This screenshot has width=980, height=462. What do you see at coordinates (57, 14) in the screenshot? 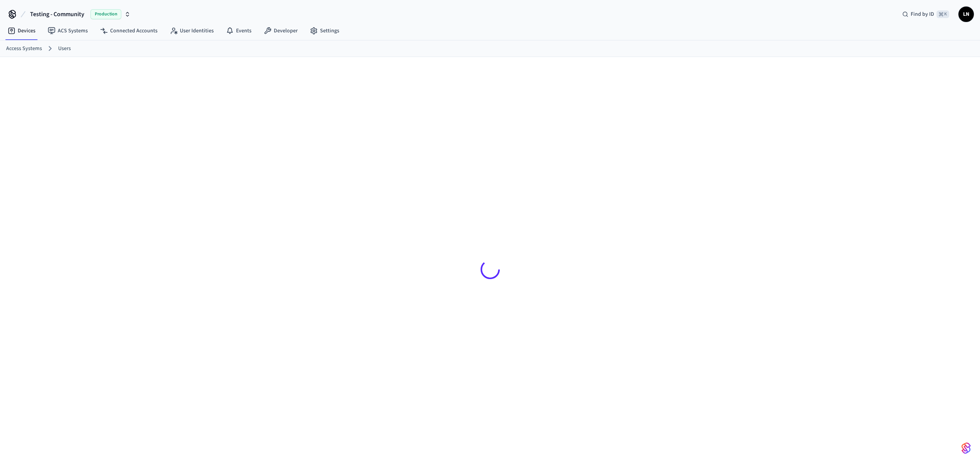
I see `span: Testing - Community` at bounding box center [57, 14].